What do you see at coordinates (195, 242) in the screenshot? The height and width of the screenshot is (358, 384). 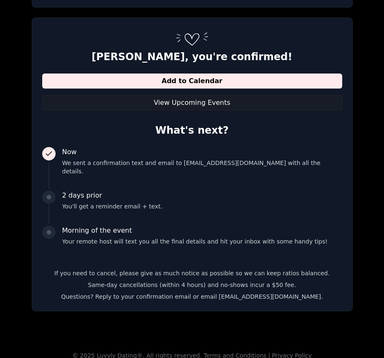 I see `p: Your remote host will text you all the final details and hit your inbox with some handy tips!` at bounding box center [195, 242].